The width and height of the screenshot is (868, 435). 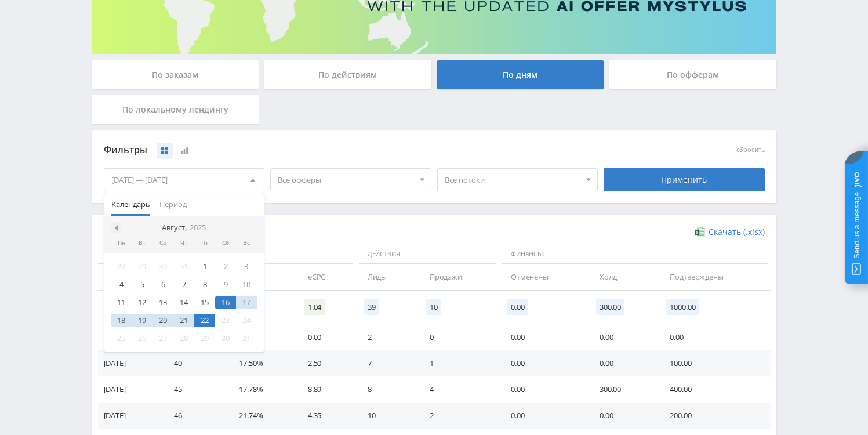 What do you see at coordinates (184, 228) in the screenshot?
I see `div: Август,` at bounding box center [184, 228].